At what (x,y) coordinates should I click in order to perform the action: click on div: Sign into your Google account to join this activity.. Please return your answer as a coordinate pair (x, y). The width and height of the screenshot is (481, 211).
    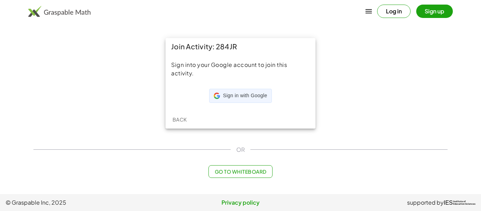
    Looking at the image, I should click on (240, 69).